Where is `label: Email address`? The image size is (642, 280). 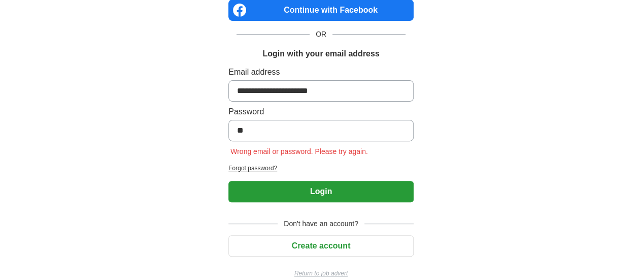
label: Email address is located at coordinates (321, 72).